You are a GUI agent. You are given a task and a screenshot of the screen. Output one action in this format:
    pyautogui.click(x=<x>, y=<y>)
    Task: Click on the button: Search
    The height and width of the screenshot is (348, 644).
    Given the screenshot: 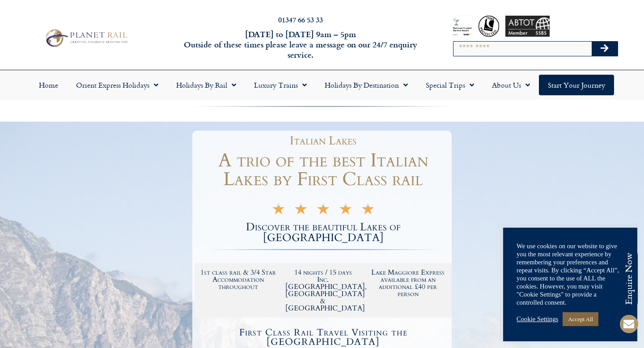 What is the action you would take?
    pyautogui.click(x=605, y=49)
    